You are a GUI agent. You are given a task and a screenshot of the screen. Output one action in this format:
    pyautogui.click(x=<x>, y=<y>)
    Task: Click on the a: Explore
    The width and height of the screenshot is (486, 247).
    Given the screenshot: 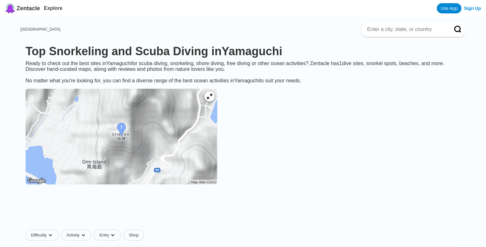 What is the action you would take?
    pyautogui.click(x=53, y=8)
    